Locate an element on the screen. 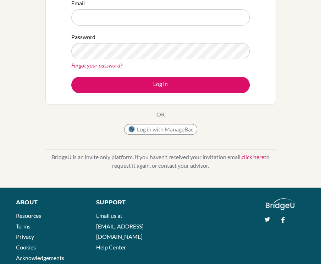  label: Password is located at coordinates (83, 37).